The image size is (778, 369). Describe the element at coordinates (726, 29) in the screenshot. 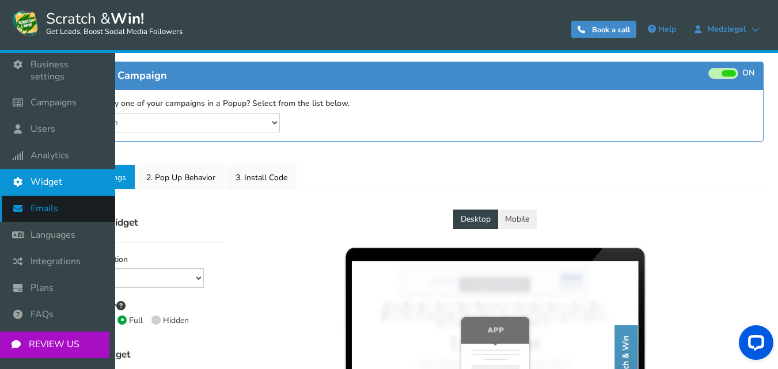

I see `span: Medzlegal` at that location.